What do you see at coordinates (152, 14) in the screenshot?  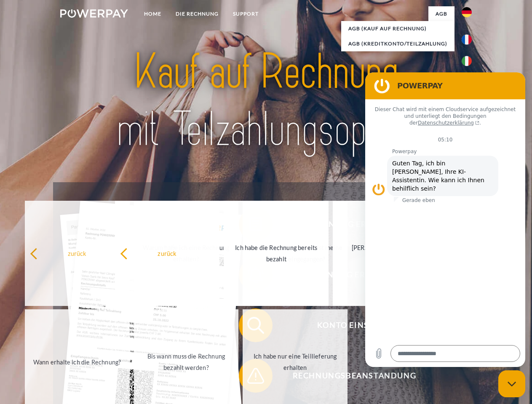 I see `a: Home` at bounding box center [152, 14].